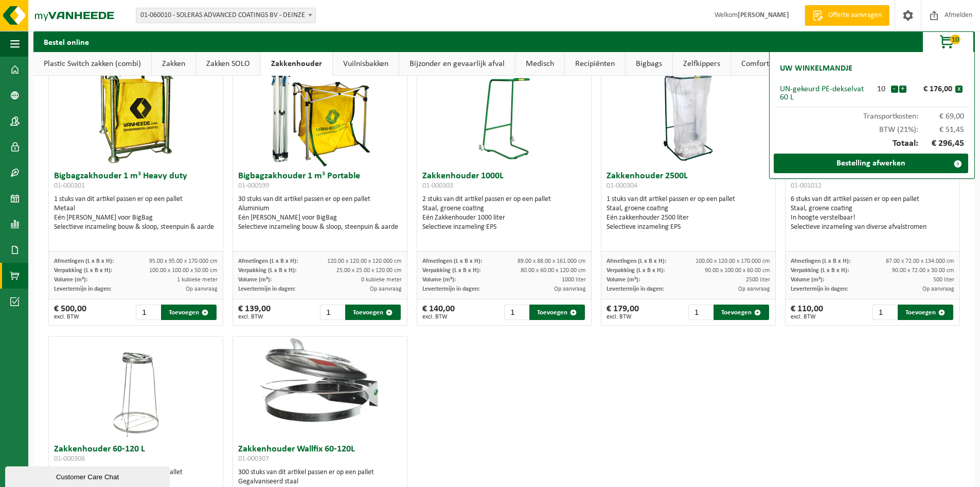  I want to click on h3: Bigbagzakhouder 1 m³ Portable, so click(320, 182).